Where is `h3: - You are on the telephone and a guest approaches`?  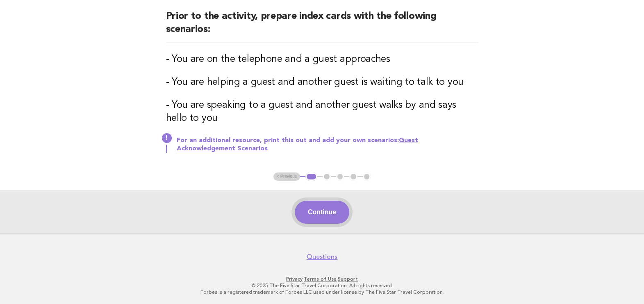 h3: - You are on the telephone and a guest approaches is located at coordinates (322, 59).